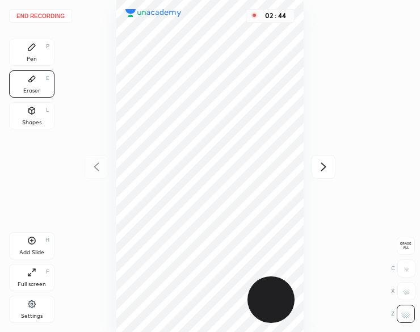  What do you see at coordinates (40, 16) in the screenshot?
I see `button: End recording` at bounding box center [40, 16].